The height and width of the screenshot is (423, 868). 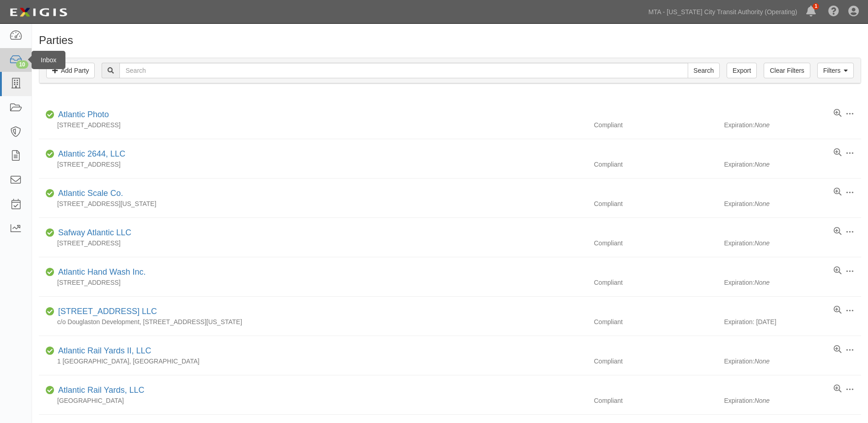 I want to click on a: Clear Filters, so click(x=787, y=70).